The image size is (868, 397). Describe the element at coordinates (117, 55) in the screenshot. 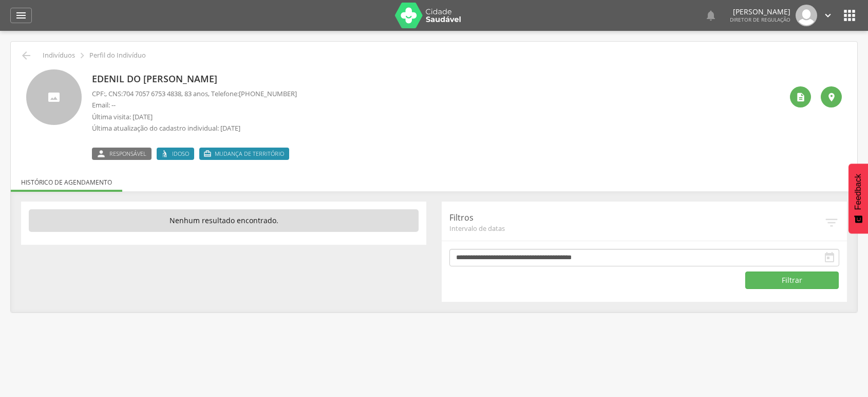

I see `p: Perfil do Indivíduo` at that location.